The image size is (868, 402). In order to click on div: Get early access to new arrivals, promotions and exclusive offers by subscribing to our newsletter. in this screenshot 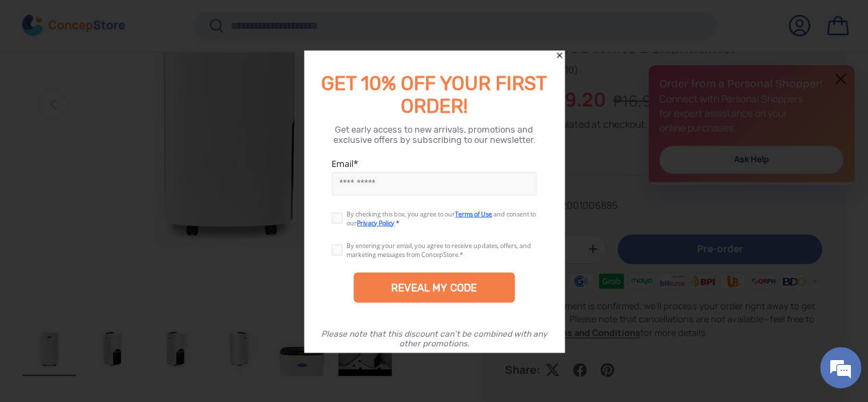, I will do `click(434, 134)`.